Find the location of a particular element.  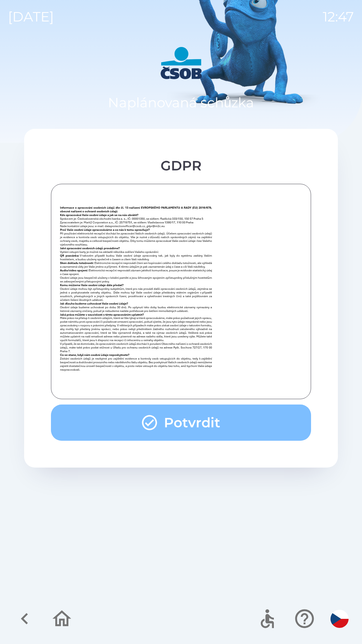

img: Logo is located at coordinates (181, 63).